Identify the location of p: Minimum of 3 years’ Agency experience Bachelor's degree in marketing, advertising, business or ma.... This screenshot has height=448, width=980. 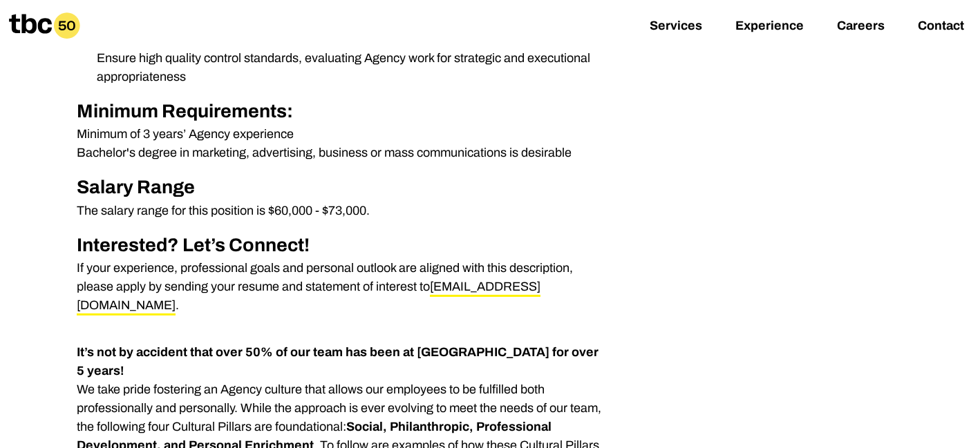
(342, 143).